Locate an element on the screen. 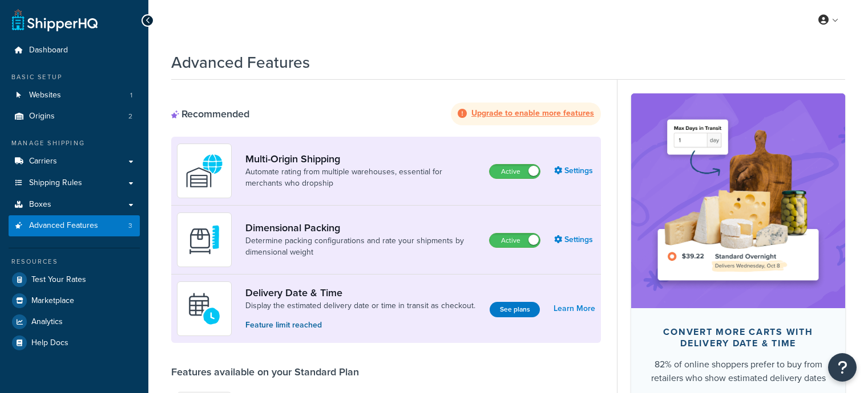  li: Advanced Features is located at coordinates (74, 226).